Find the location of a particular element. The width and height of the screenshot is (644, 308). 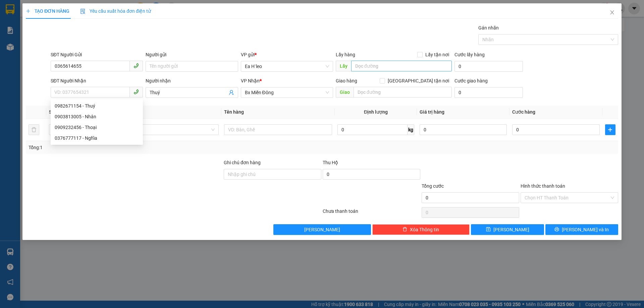

button: deleteXóa Thông tin is located at coordinates (421, 229).